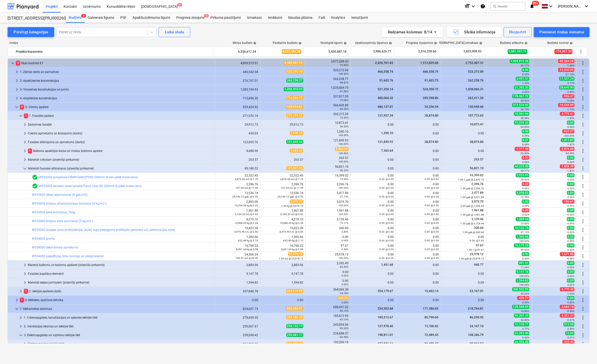 Image resolution: width=597 pixels, height=364 pixels. What do you see at coordinates (421, 43) in the screenshot?
I see `div: Progresa ziņojumos` at bounding box center [421, 43].